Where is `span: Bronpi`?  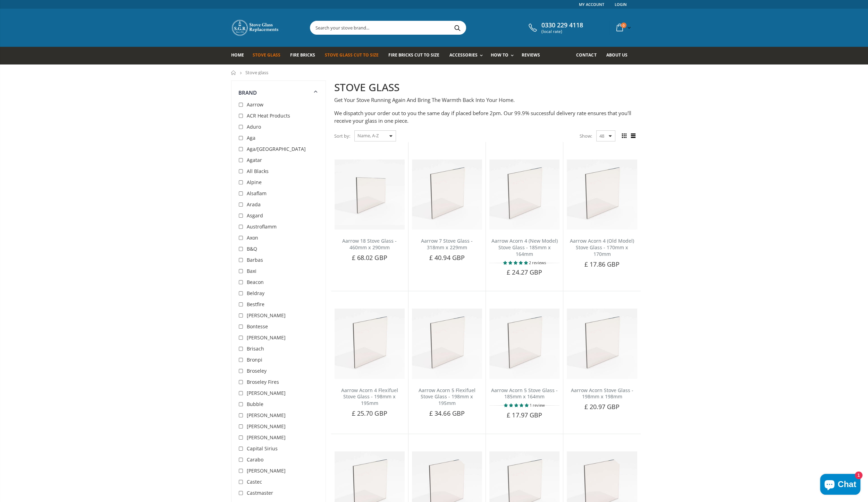 span: Bronpi is located at coordinates (254, 360).